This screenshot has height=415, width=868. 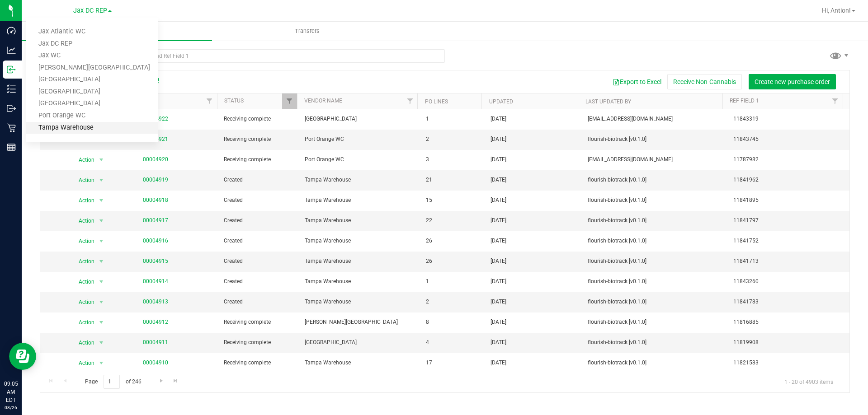 I want to click on span: 11843260, so click(x=789, y=281).